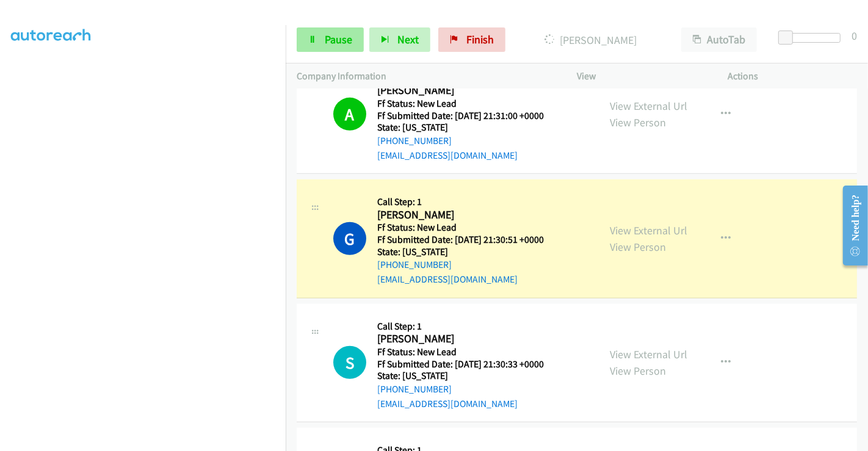 This screenshot has height=451, width=868. Describe the element at coordinates (407, 39) in the screenshot. I see `span: Next` at that location.